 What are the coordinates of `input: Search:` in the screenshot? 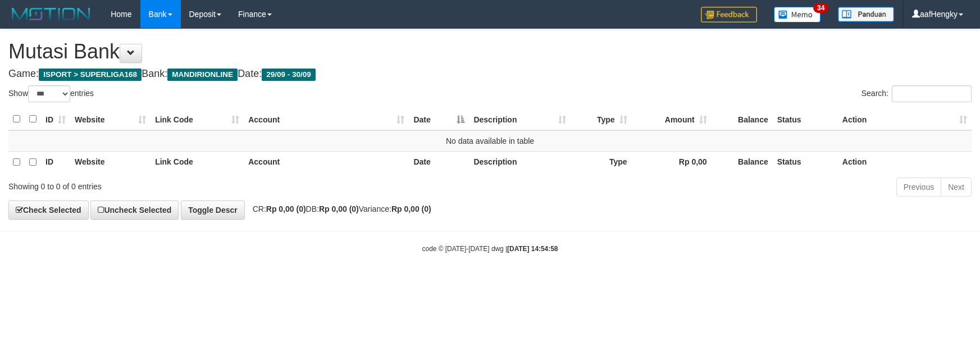 It's located at (932, 94).